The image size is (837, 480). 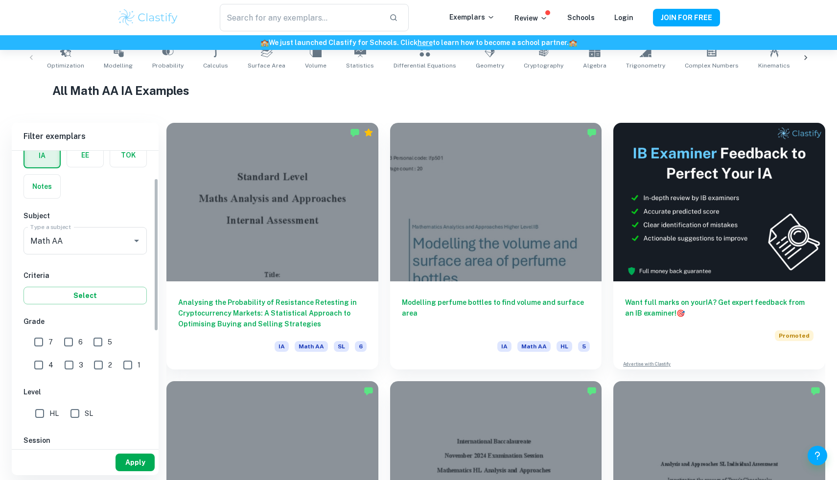 What do you see at coordinates (85, 137) in the screenshot?
I see `h6: Filter exemplars` at bounding box center [85, 137].